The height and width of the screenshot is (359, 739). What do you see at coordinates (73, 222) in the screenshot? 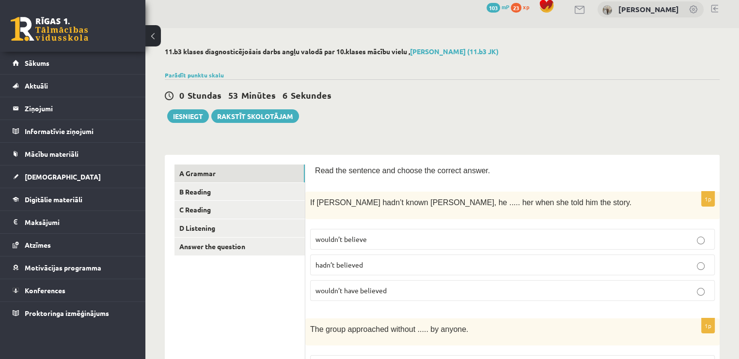
I see `a: Maksājumi` at bounding box center [73, 222].